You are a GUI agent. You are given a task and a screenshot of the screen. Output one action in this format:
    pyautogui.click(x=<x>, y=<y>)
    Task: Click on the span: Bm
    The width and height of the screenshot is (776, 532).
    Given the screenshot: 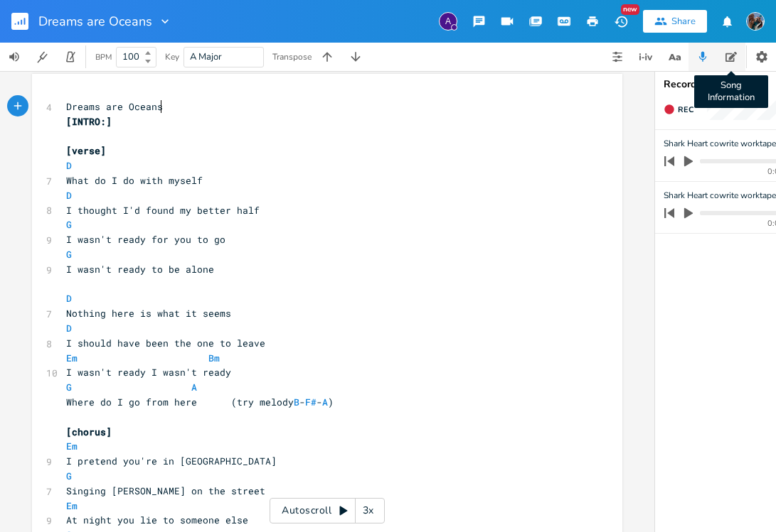 What is the action you would take?
    pyautogui.click(x=214, y=358)
    